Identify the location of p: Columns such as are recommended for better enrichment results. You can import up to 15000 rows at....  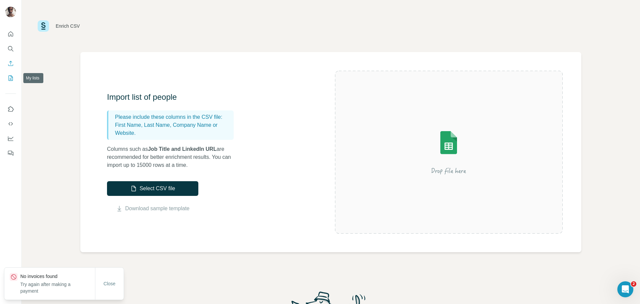
(174, 157).